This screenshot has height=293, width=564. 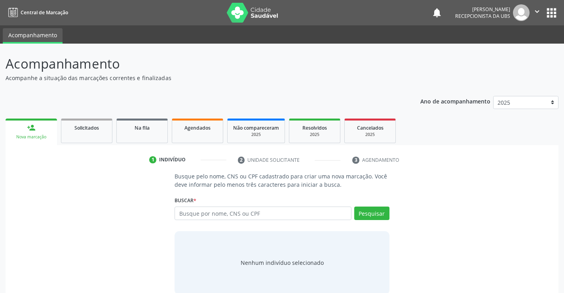 I want to click on p: Acompanhe a situação das marcações correntes e finalizadas, so click(x=199, y=78).